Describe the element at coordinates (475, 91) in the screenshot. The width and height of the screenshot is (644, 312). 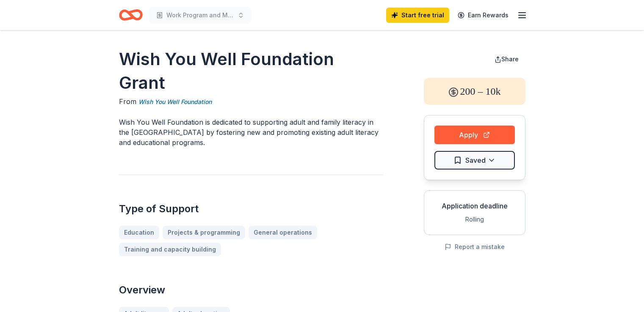
I see `div: 200 – 10k` at that location.